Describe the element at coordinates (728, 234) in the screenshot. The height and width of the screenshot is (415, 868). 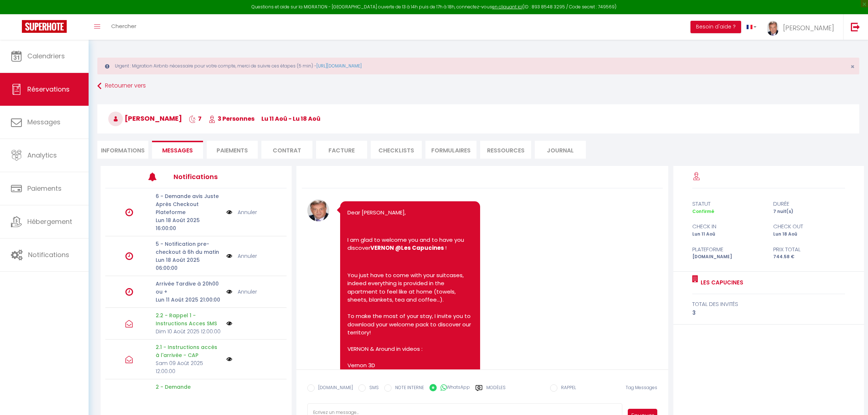
I see `div: Lun 11 Aoû` at that location.